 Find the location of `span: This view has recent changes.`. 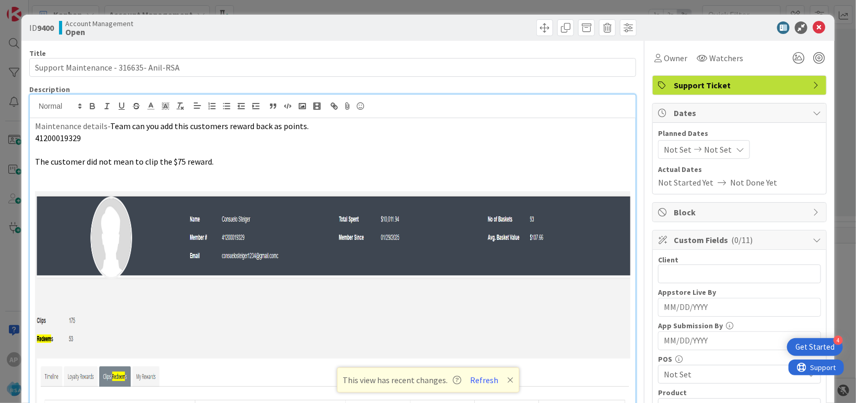

span: This view has recent changes. is located at coordinates (402, 380).